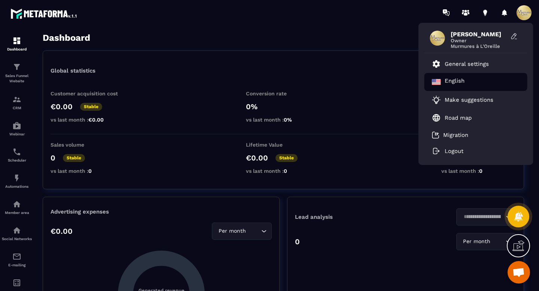 This screenshot has width=539, height=291. I want to click on p: General settings, so click(466, 64).